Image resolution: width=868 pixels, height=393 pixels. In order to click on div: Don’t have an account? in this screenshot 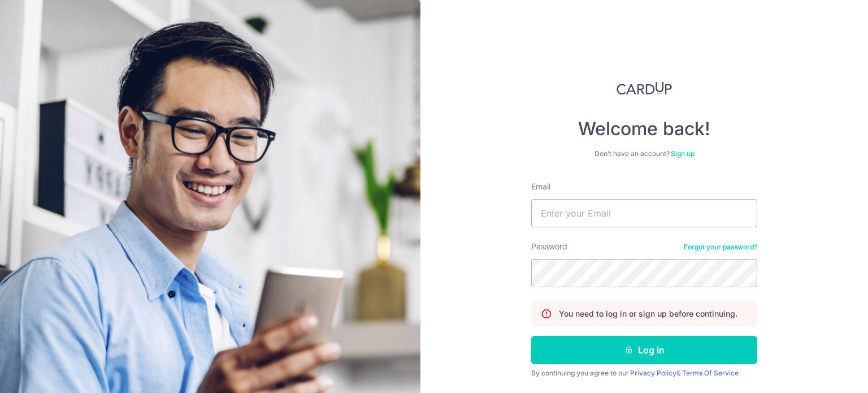, I will do `click(645, 154)`.